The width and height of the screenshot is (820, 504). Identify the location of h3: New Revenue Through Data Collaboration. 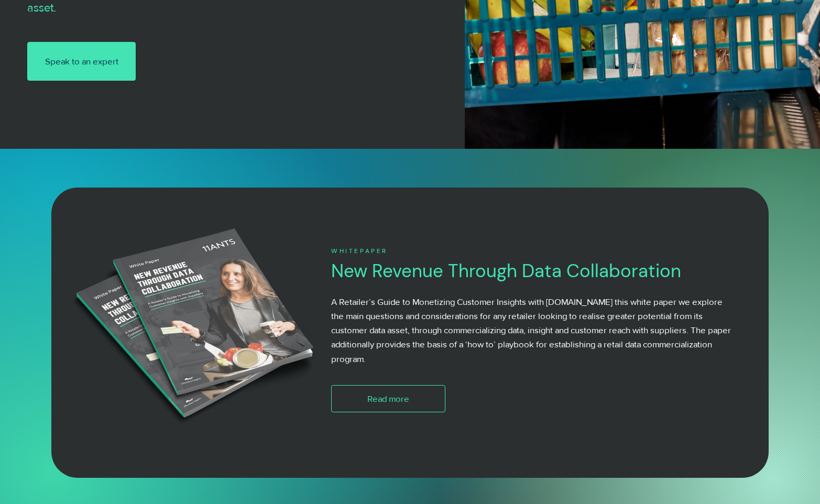
(534, 271).